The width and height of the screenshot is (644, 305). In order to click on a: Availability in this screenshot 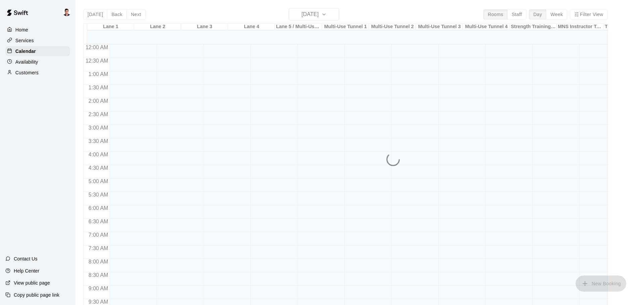, I will do `click(38, 62)`.